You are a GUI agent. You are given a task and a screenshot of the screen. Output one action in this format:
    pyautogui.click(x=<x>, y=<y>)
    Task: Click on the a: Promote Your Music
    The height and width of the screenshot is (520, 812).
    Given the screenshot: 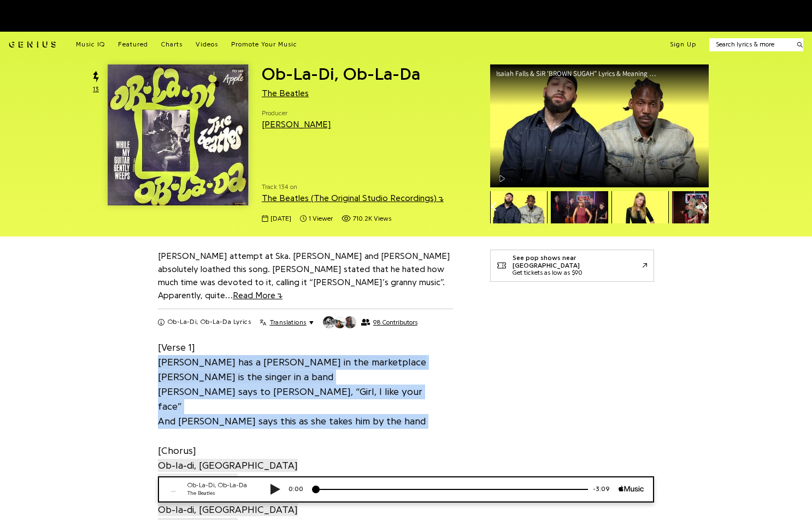 What is the action you would take?
    pyautogui.click(x=264, y=44)
    